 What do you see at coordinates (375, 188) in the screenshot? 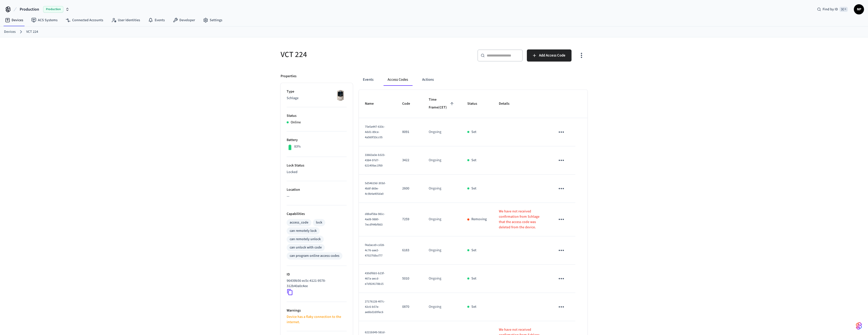
I see `span: 5d54619d-303d-4b8f-869e-4c9b4a405da0` at bounding box center [375, 188].